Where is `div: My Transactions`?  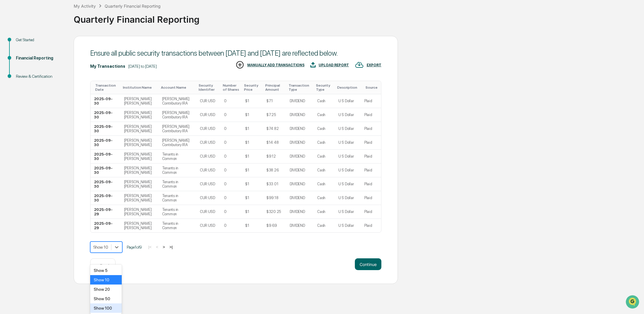
div: My Transactions is located at coordinates (107, 66).